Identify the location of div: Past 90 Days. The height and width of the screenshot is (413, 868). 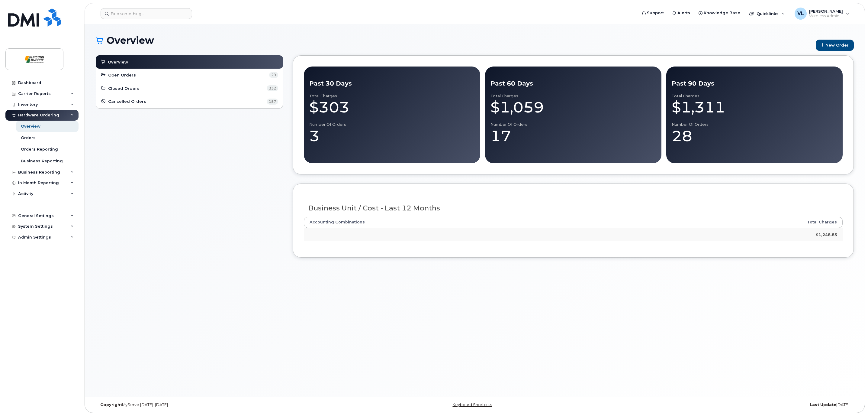
(754, 84).